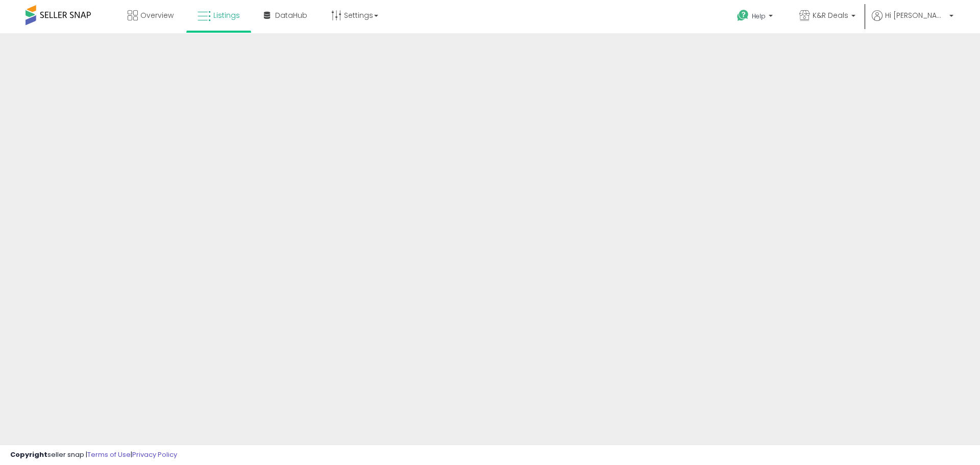 The width and height of the screenshot is (980, 465). Describe the element at coordinates (742, 15) in the screenshot. I see `i: Get Help` at that location.